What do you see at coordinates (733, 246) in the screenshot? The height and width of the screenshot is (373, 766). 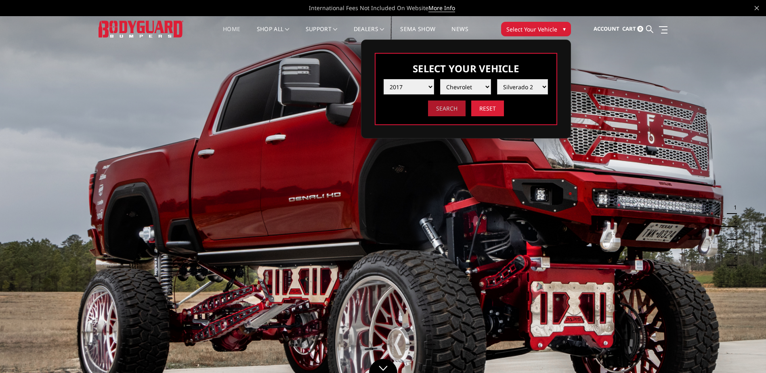 I see `button: 4 of 5` at bounding box center [733, 246].